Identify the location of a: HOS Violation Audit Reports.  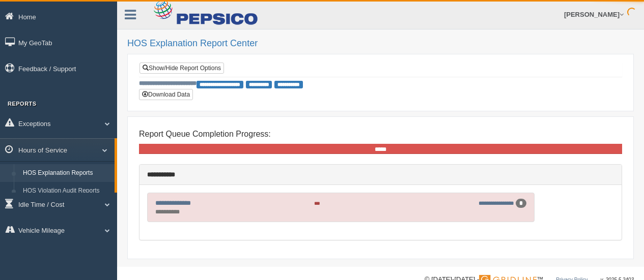
(67, 192).